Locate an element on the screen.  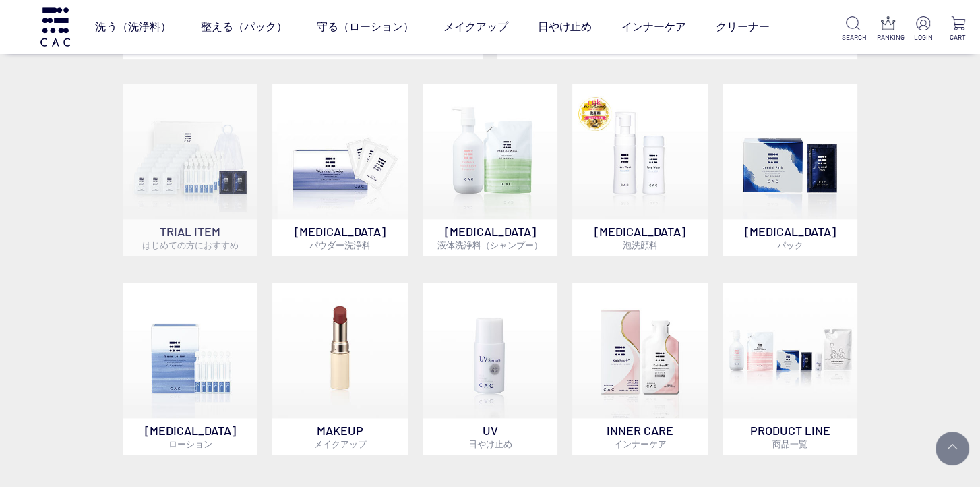
img: インナーケア is located at coordinates (640, 350).